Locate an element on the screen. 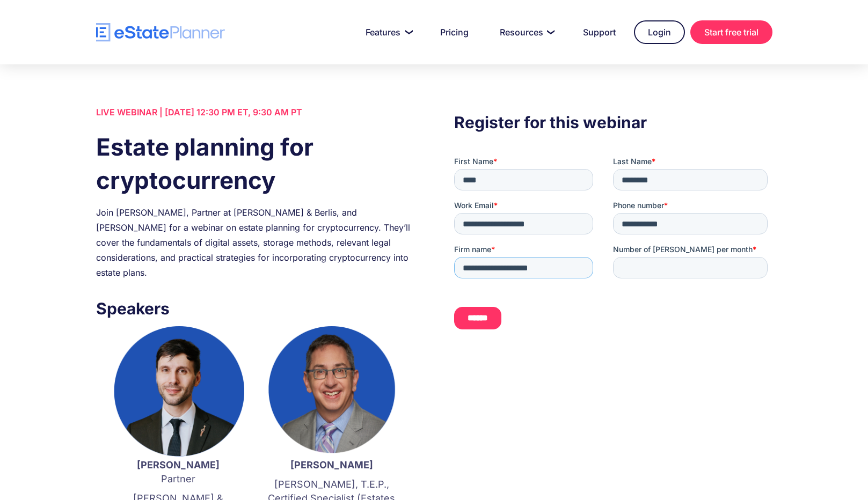  span: Phone number is located at coordinates (184, 49).